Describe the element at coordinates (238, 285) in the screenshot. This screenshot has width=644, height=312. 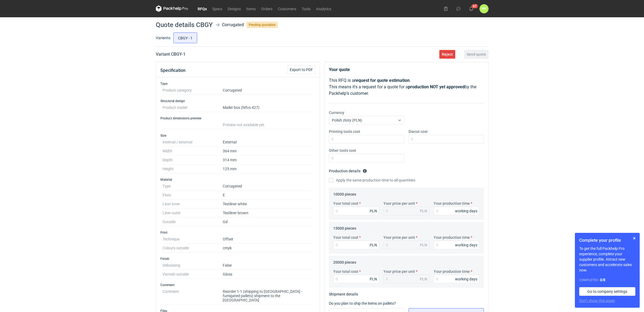
I see `h3: Comment` at that location.